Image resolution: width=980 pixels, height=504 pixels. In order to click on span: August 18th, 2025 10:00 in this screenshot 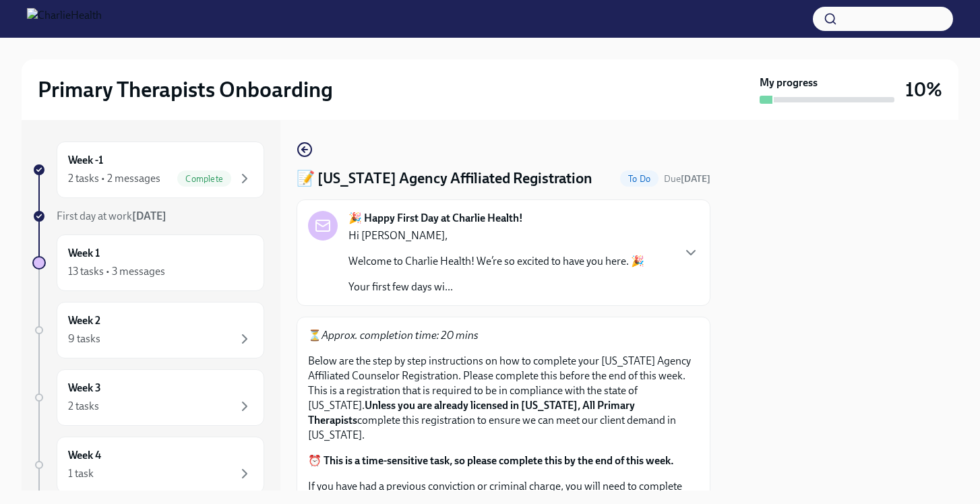, I will do `click(686, 179)`.